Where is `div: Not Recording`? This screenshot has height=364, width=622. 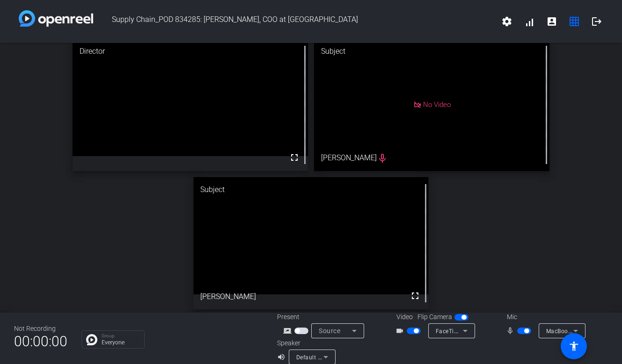 div: Not Recording is located at coordinates (41, 328).